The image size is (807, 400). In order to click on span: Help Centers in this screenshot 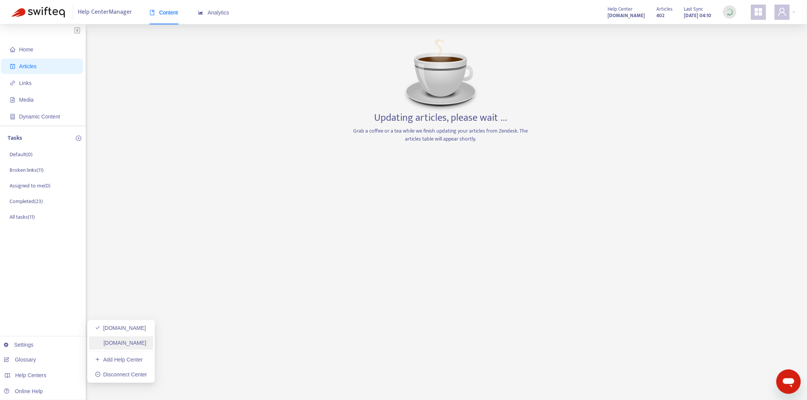, I will do `click(31, 375)`.